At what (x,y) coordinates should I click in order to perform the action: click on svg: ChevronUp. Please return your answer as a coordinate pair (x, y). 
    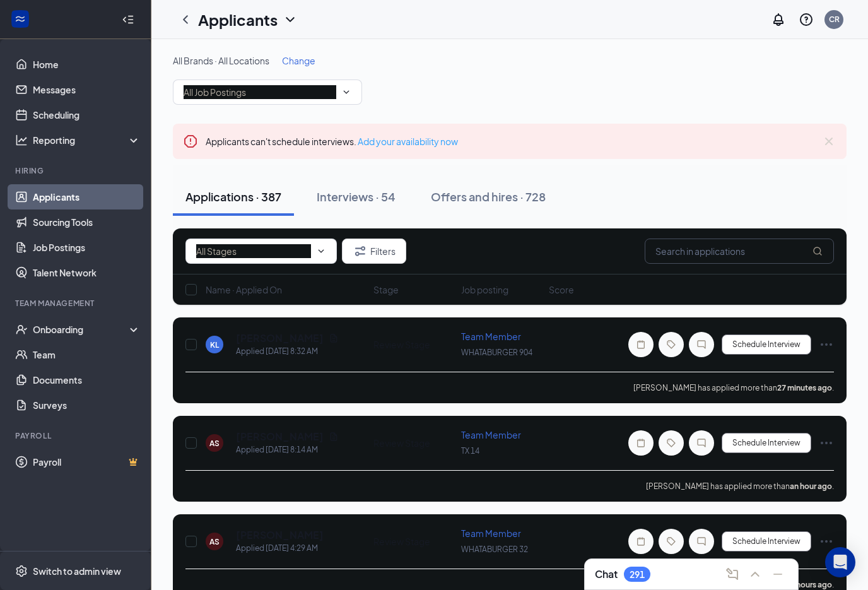
    Looking at the image, I should click on (755, 574).